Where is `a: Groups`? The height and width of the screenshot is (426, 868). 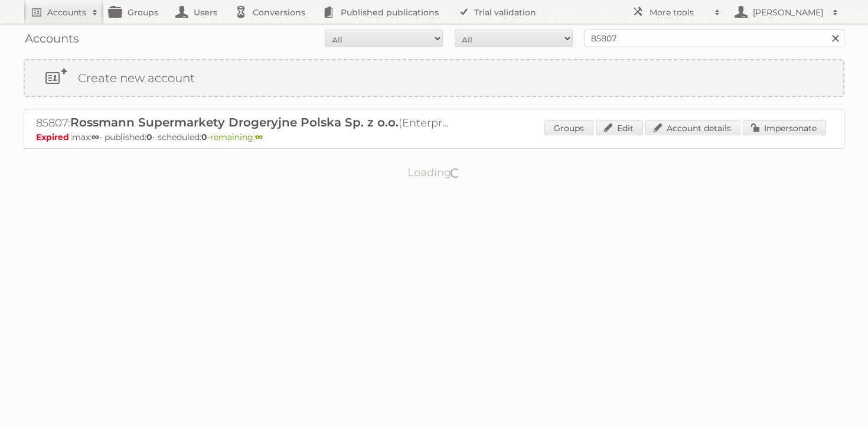
a: Groups is located at coordinates (568, 128).